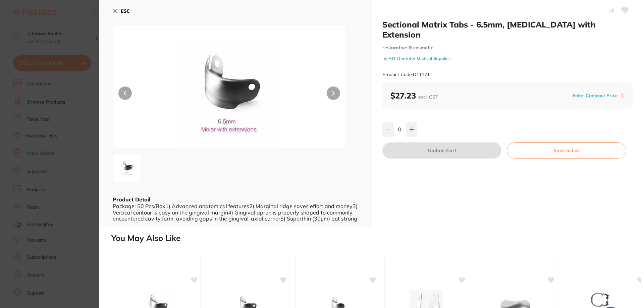  Describe the element at coordinates (442, 151) in the screenshot. I see `button: Update Cart` at that location.